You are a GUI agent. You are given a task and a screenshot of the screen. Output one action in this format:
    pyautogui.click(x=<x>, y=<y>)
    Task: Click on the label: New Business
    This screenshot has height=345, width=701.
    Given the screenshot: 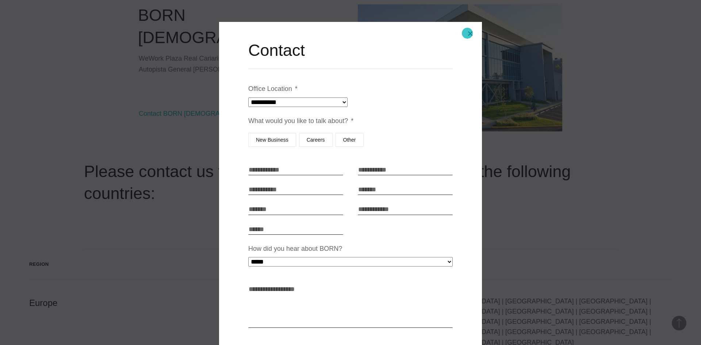 What is the action you would take?
    pyautogui.click(x=272, y=140)
    